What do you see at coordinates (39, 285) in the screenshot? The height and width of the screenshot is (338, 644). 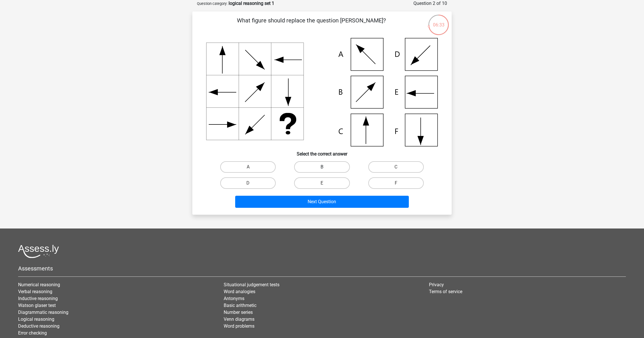 I see `a: Numerical reasoning` at bounding box center [39, 285].